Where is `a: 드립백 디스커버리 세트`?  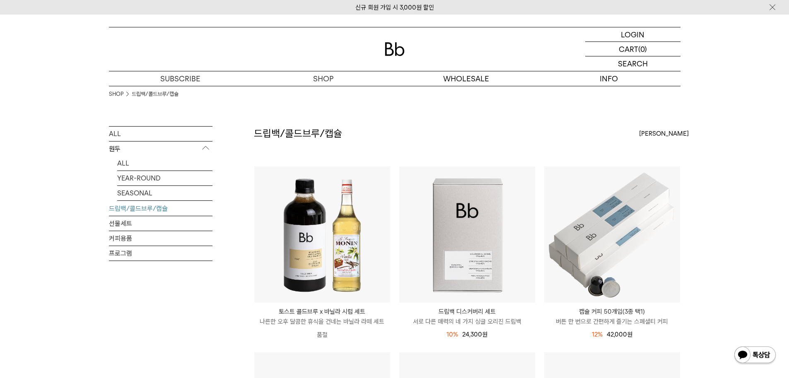
a: 드립백 디스커버리 세트 is located at coordinates (467, 234).